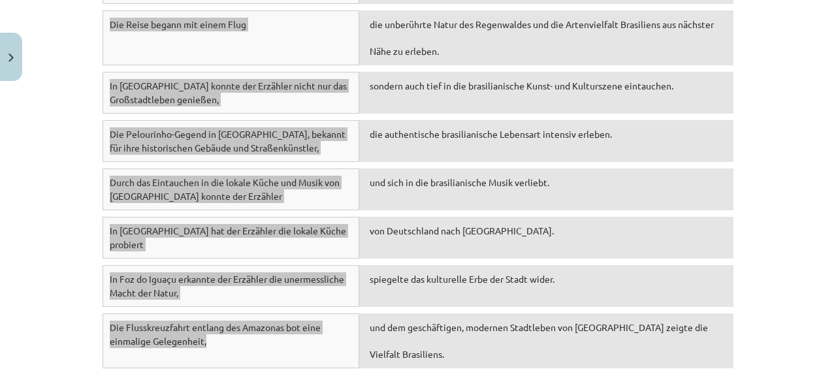  I want to click on span: die unberührte Natur des Regenwaldes und die Artenvielfalt Brasiliens aus nächster Nähe zu erleben., so click(542, 37).